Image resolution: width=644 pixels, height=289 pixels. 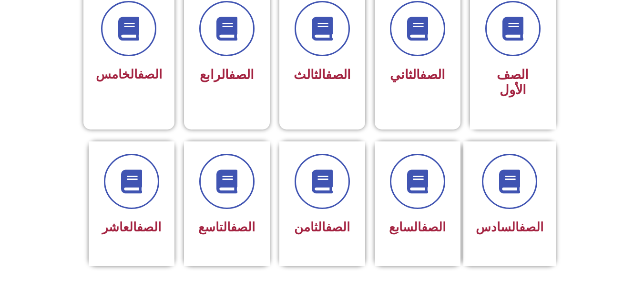 I want to click on span: العاشر, so click(x=132, y=228).